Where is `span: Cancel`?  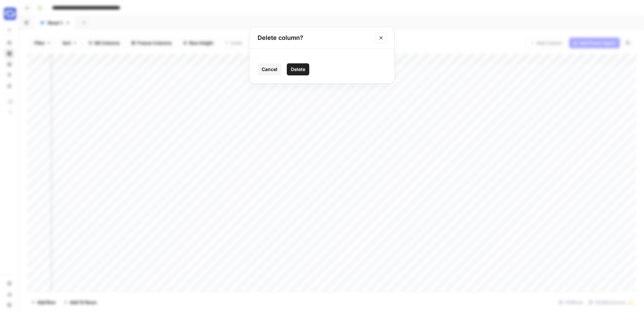
span: Cancel is located at coordinates (270, 70).